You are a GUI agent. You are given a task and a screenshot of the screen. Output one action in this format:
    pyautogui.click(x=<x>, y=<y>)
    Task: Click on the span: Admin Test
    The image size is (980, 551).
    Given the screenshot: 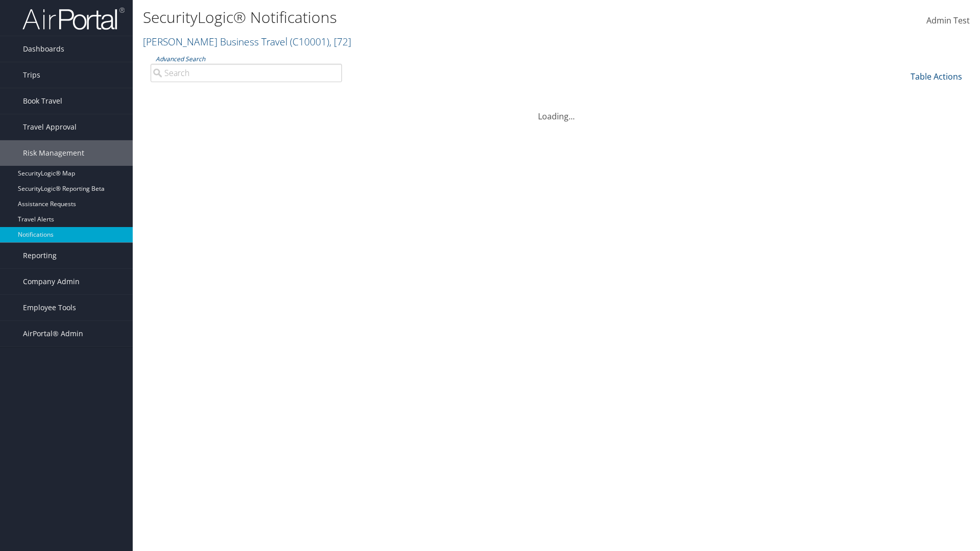 What is the action you would take?
    pyautogui.click(x=948, y=20)
    